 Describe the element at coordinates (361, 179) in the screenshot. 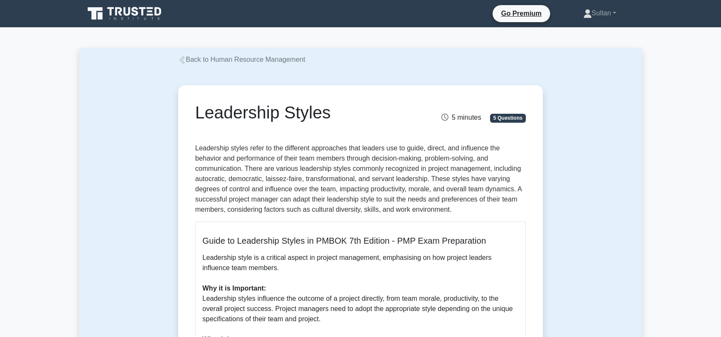

I see `p: Leadership styles refer to the different approaches that leaders use to guide, direct, and influe...` at that location.